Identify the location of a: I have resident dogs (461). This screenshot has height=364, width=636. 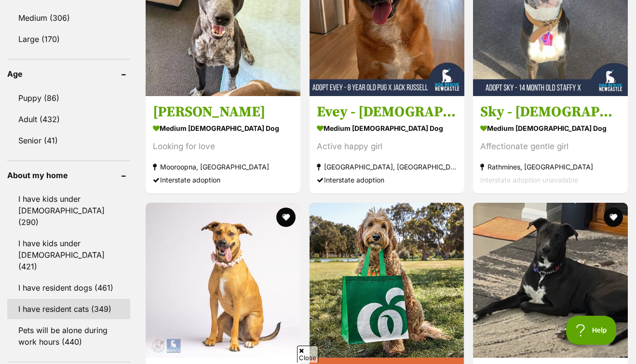
(68, 287).